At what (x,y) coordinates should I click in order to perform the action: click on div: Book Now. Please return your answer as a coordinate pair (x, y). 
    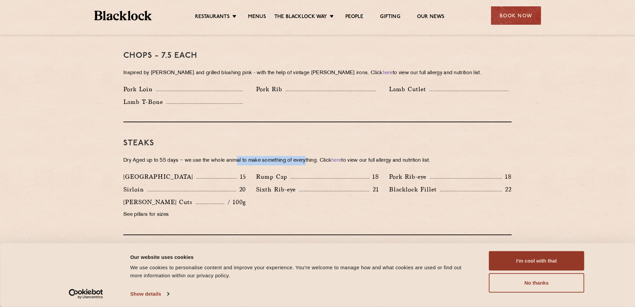
    Looking at the image, I should click on (516, 15).